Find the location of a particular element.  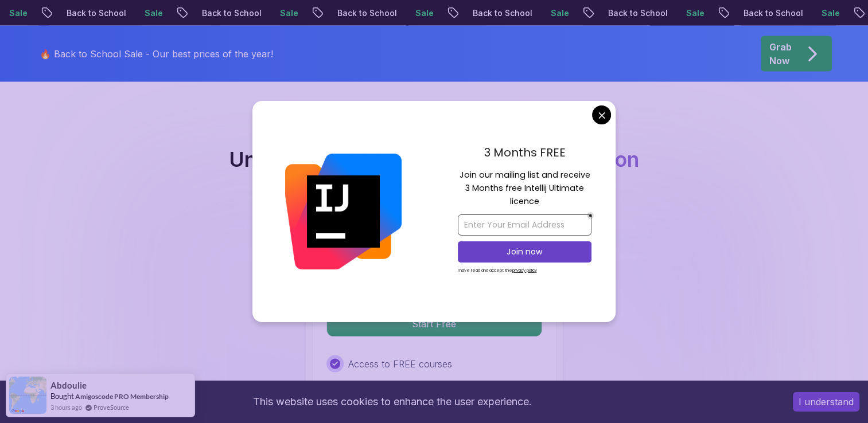

div: This website uses cookies to enhance the user experience. is located at coordinates (392, 402).